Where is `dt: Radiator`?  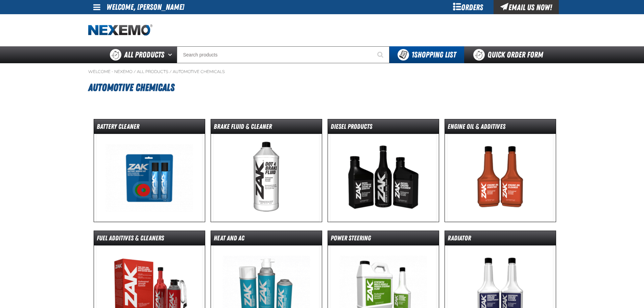
dt: Radiator is located at coordinates (500, 239).